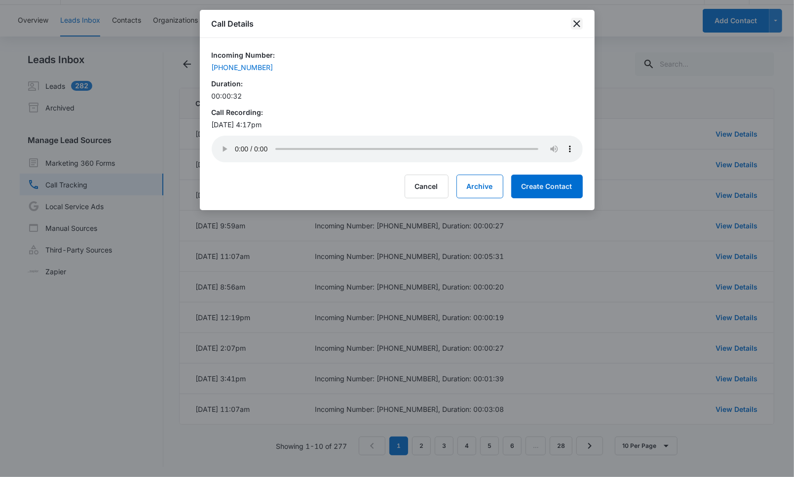 The image size is (794, 477). I want to click on button: Archive, so click(480, 186).